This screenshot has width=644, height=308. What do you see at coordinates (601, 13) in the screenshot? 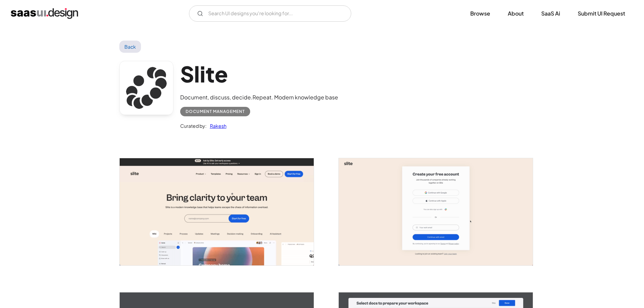
I see `a: Submit UI Request` at bounding box center [601, 13].